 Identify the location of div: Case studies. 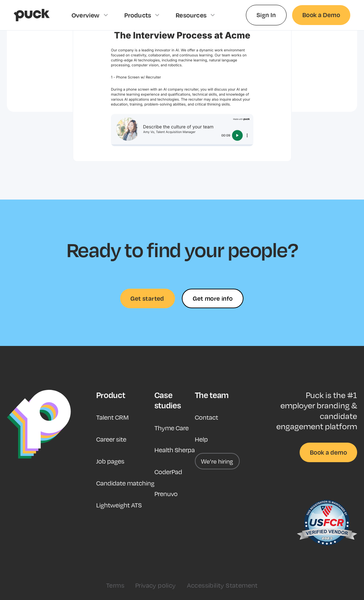
(174, 400).